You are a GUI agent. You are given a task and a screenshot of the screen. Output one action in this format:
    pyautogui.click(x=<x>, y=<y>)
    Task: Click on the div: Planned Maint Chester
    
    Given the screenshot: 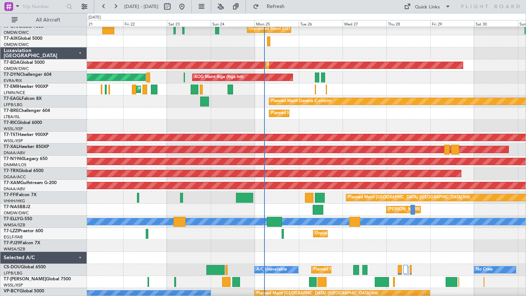 What is the action you would take?
    pyautogui.click(x=159, y=89)
    